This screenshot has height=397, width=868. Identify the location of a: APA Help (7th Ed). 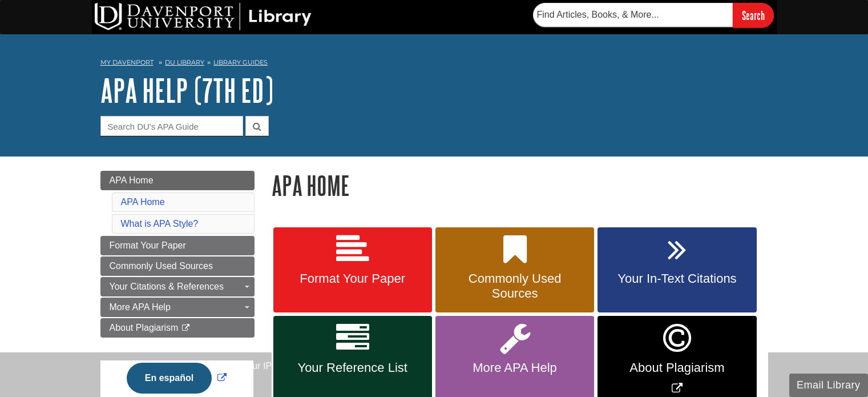
(186, 90).